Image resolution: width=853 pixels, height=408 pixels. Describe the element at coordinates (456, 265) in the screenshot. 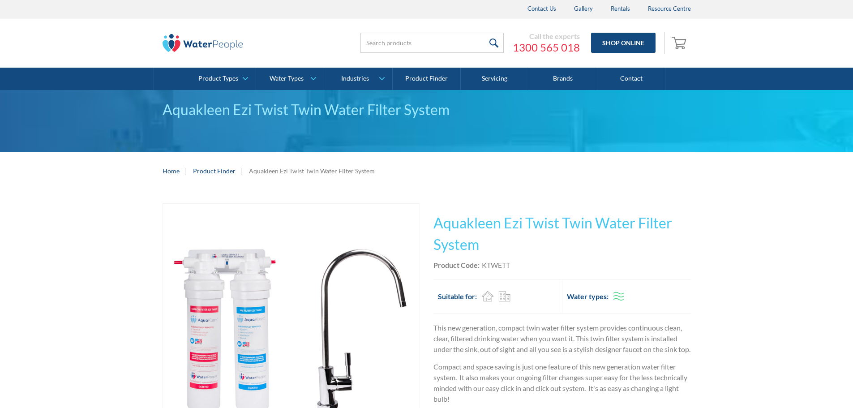

I see `strong: Product Code:` at that location.